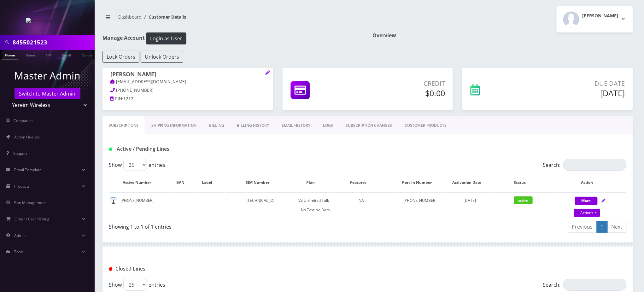 The image size is (644, 292). What do you see at coordinates (314, 205) in the screenshot?
I see `td: VZ Unlimited Talk + No Text No Data` at bounding box center [314, 205].